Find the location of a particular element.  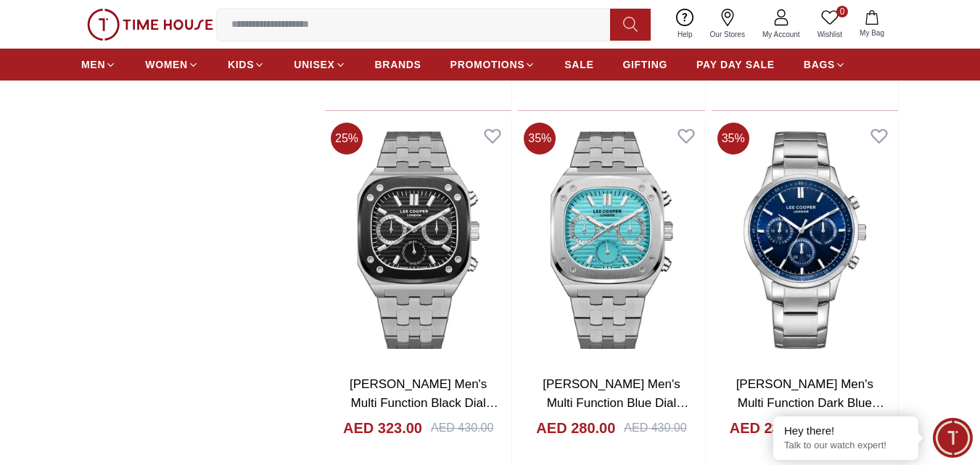

span: UNISEX is located at coordinates (314, 64).